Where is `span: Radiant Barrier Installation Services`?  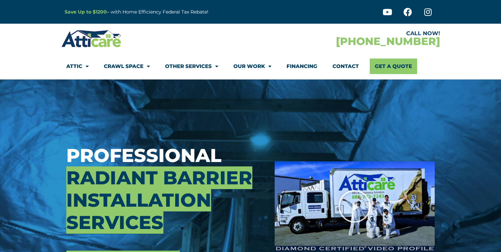
span: Radiant Barrier Installation Services is located at coordinates (159, 200).